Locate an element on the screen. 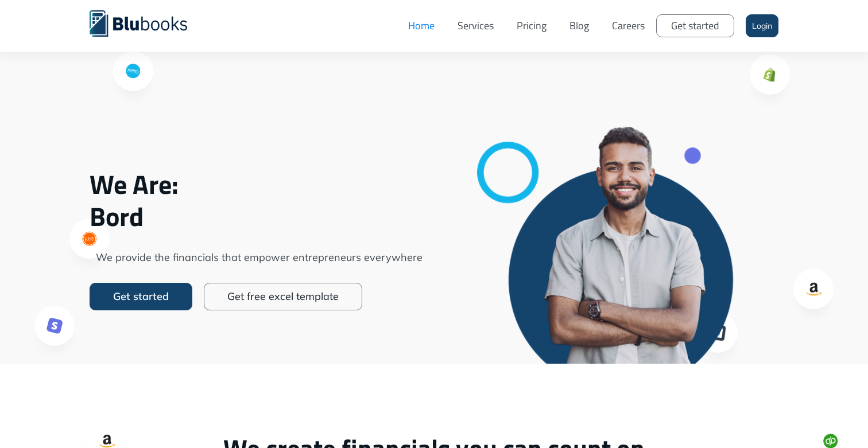 This screenshot has height=448, width=868. span: We Are: is located at coordinates (259, 184).